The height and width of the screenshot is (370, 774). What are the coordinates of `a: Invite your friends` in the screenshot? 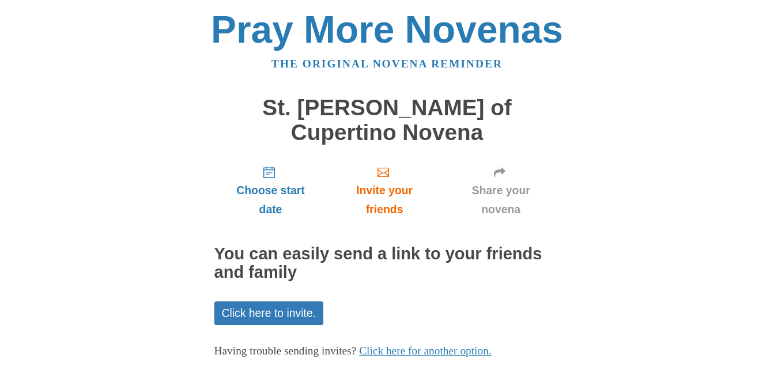 It's located at (384, 190).